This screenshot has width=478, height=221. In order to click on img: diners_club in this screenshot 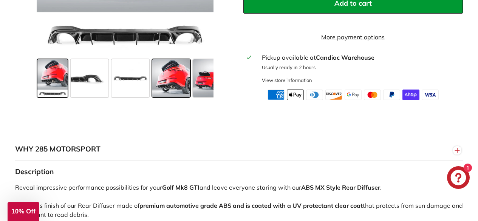, I will do `click(314, 95)`.